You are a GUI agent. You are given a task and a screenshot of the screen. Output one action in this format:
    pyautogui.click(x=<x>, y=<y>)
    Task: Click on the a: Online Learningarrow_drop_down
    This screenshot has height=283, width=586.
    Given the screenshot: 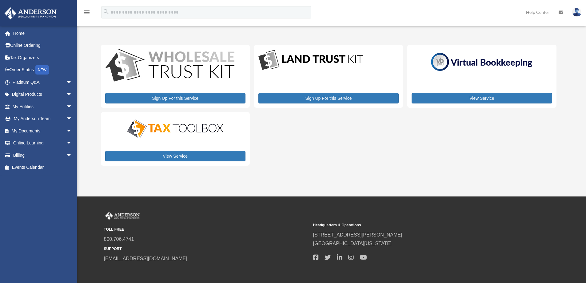 What is the action you would take?
    pyautogui.click(x=43, y=143)
    